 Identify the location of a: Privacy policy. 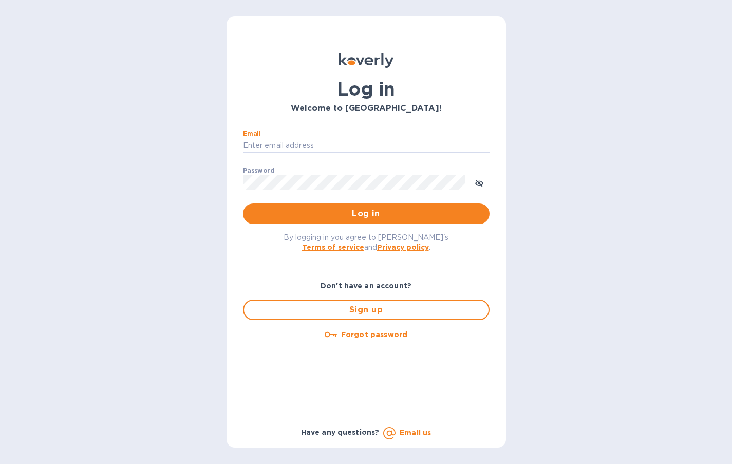
(402, 247).